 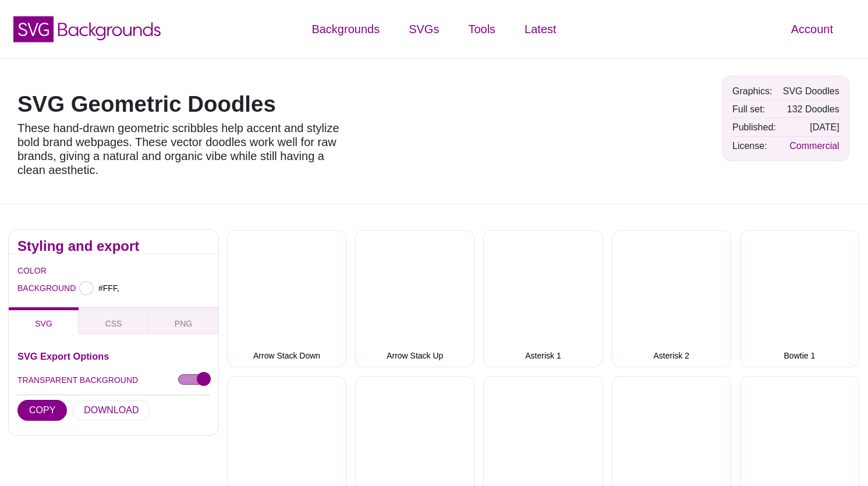 I want to click on td: Full set:, so click(x=754, y=109).